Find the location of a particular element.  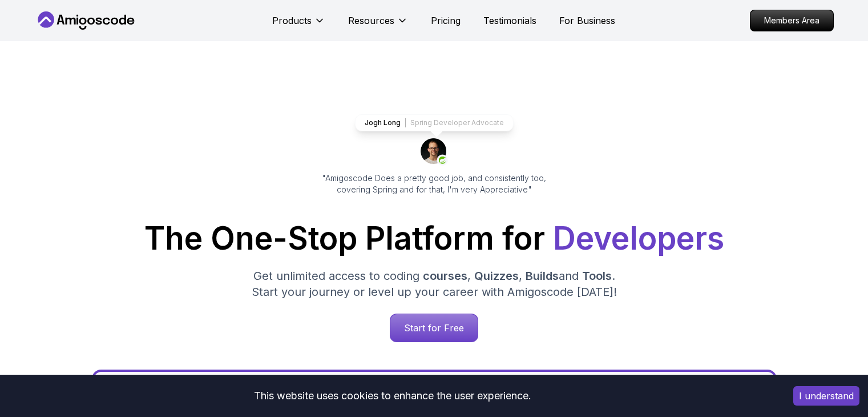

span: Tools is located at coordinates (597, 276).